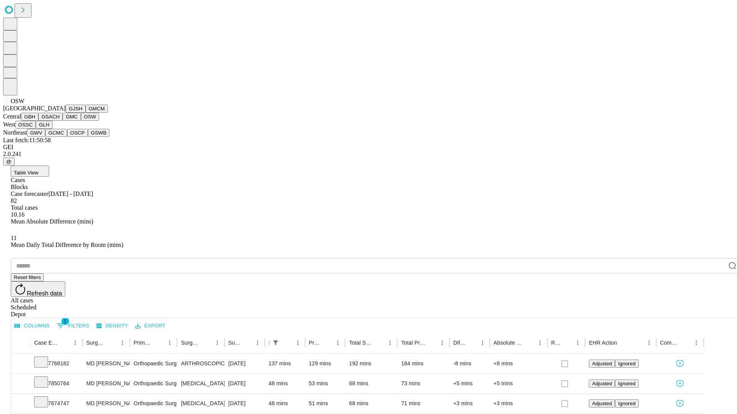 This screenshot has height=414, width=737. What do you see at coordinates (13, 238) in the screenshot?
I see `span: 11` at bounding box center [13, 238].